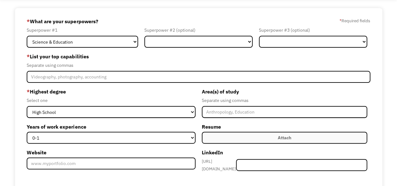 This screenshot has height=186, width=397. What do you see at coordinates (111, 153) in the screenshot?
I see `label: Website` at bounding box center [111, 153].